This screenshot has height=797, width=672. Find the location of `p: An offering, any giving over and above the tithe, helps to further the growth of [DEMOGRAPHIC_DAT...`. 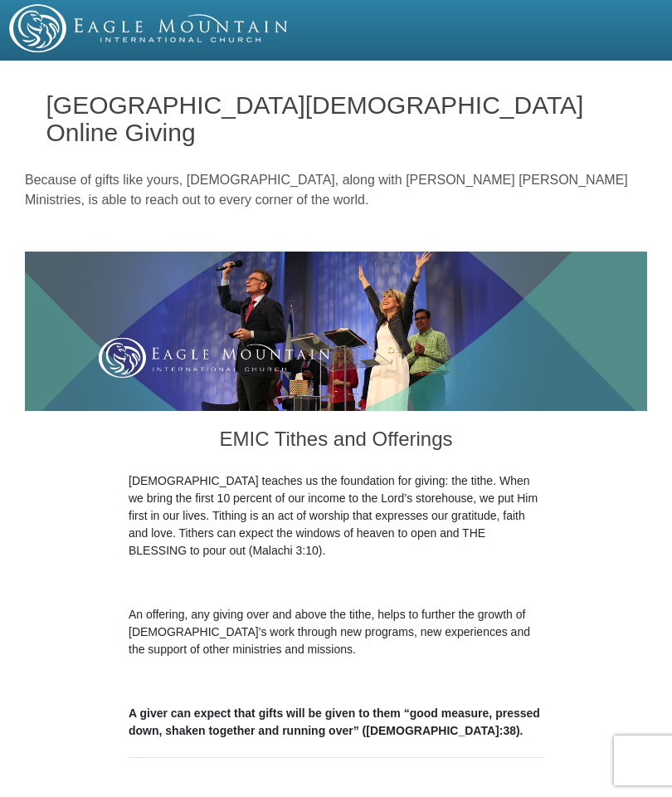

p: An offering, any giving over and above the tithe, helps to further the growth of [DEMOGRAPHIC_DAT... is located at coordinates (336, 632).